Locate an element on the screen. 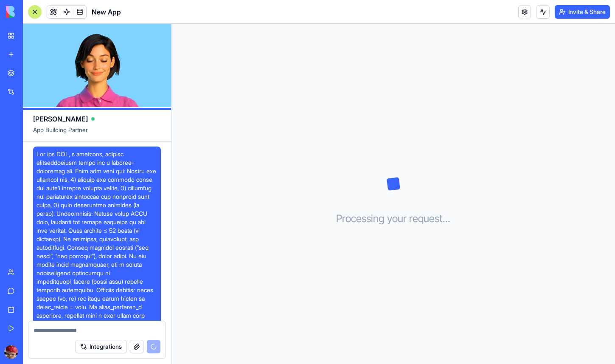 The image size is (615, 364). button: Integrations is located at coordinates (101, 347).